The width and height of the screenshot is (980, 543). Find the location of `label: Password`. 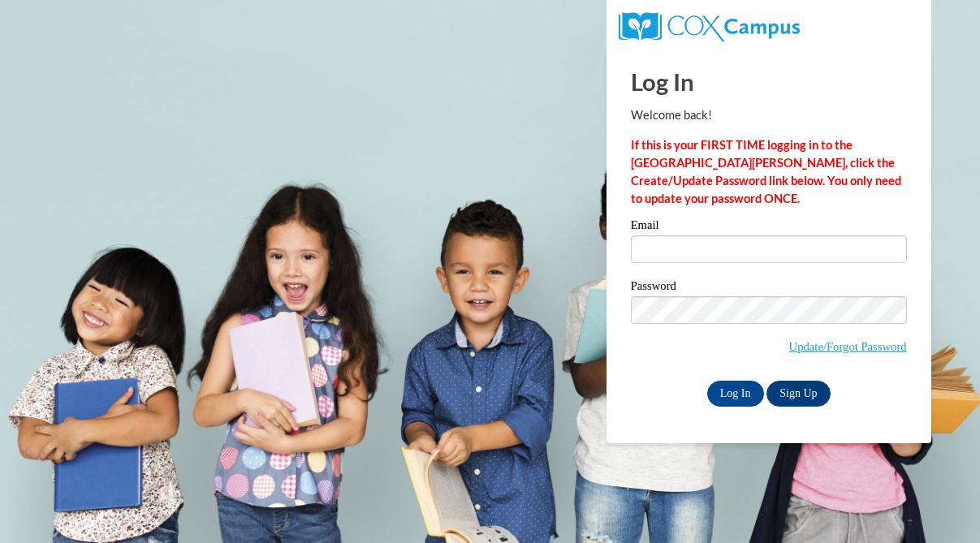

label: Password is located at coordinates (769, 288).